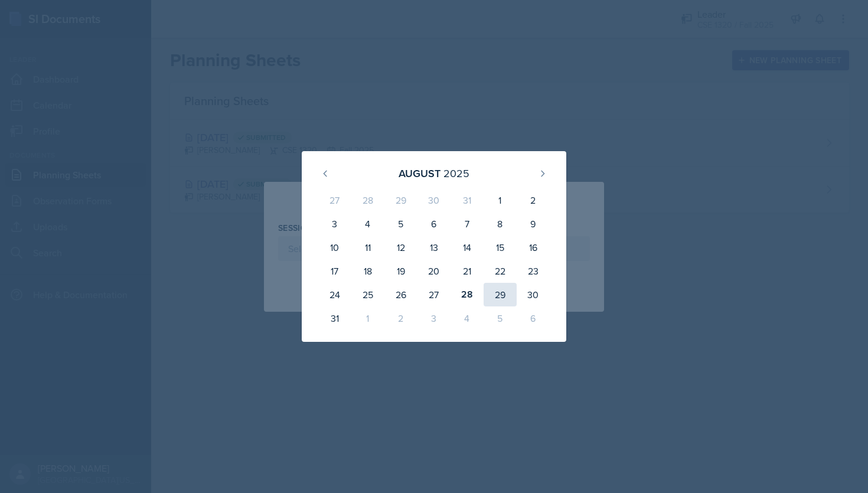 This screenshot has height=493, width=868. I want to click on div: 8, so click(500, 223).